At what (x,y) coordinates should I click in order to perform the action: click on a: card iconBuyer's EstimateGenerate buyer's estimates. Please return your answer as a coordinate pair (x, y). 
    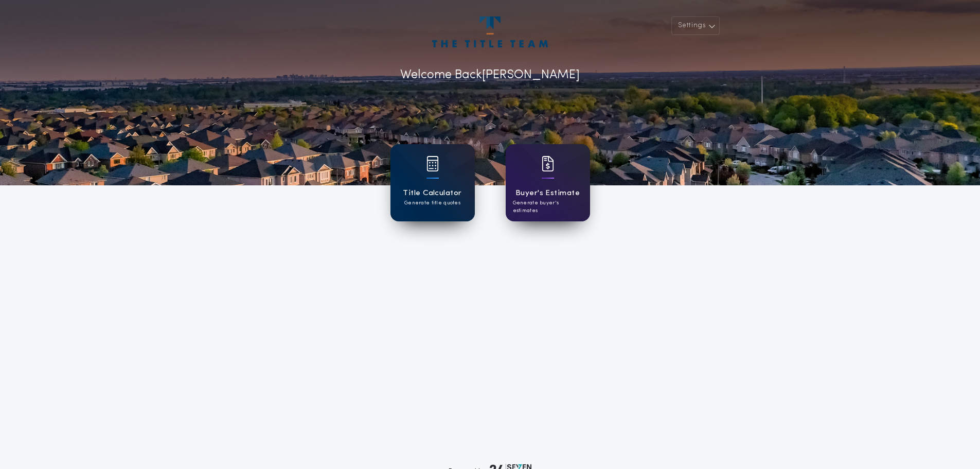
    Looking at the image, I should click on (548, 183).